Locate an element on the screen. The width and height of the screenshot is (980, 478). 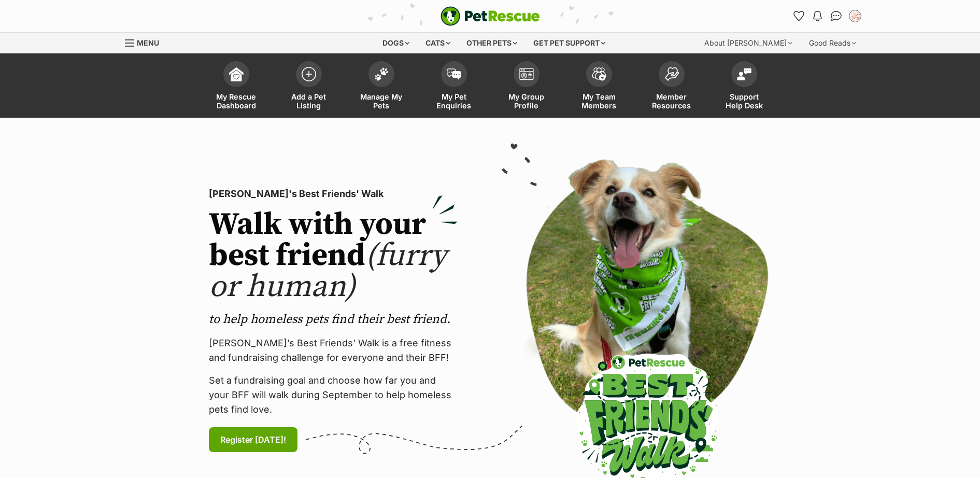
span: Member Resources is located at coordinates (672, 101).